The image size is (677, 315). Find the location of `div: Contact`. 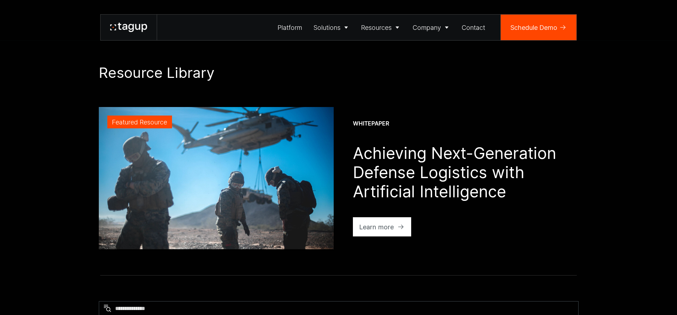

div: Contact is located at coordinates (473, 27).